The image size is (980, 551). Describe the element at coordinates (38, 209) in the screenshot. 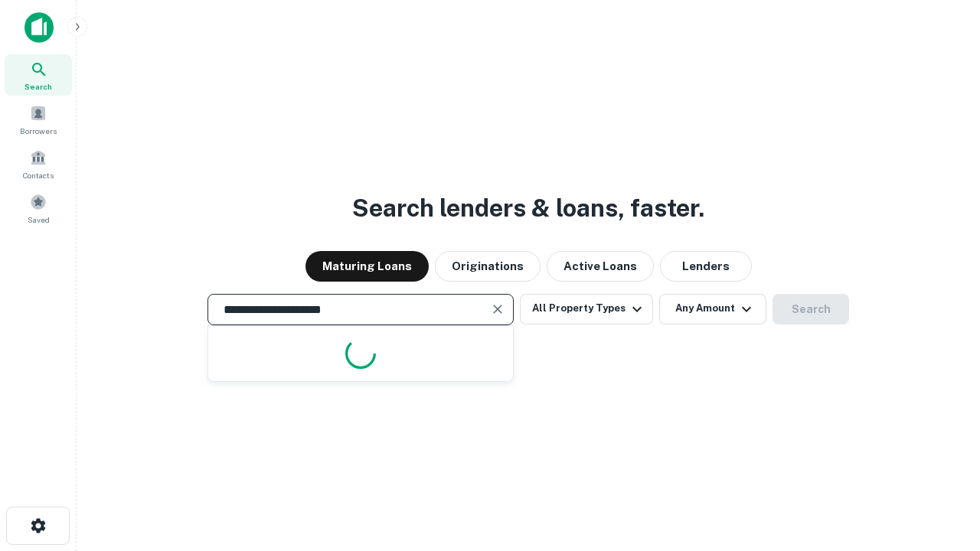

I see `div: Saved` at that location.